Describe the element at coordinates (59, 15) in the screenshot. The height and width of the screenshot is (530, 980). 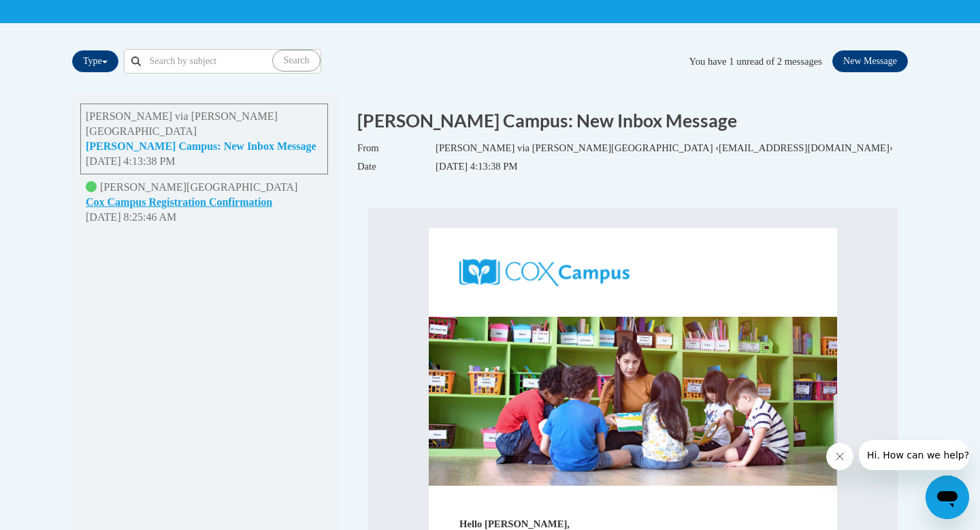
I see `span: Hi. How can we help?` at that location.